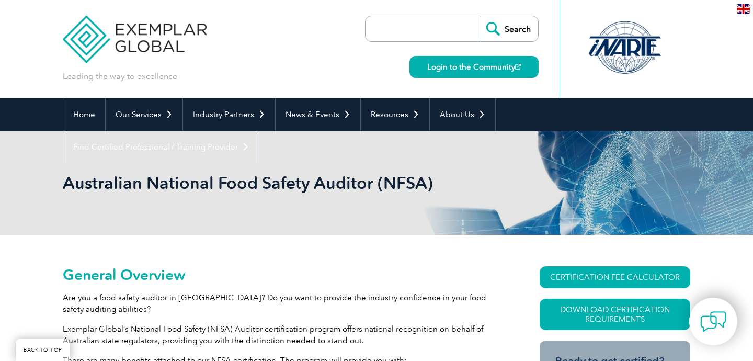 The image size is (753, 361). What do you see at coordinates (120, 76) in the screenshot?
I see `p: Leading the way to excellence` at bounding box center [120, 76].